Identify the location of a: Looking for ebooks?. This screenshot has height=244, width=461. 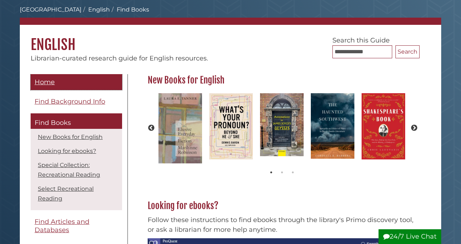
(67, 151).